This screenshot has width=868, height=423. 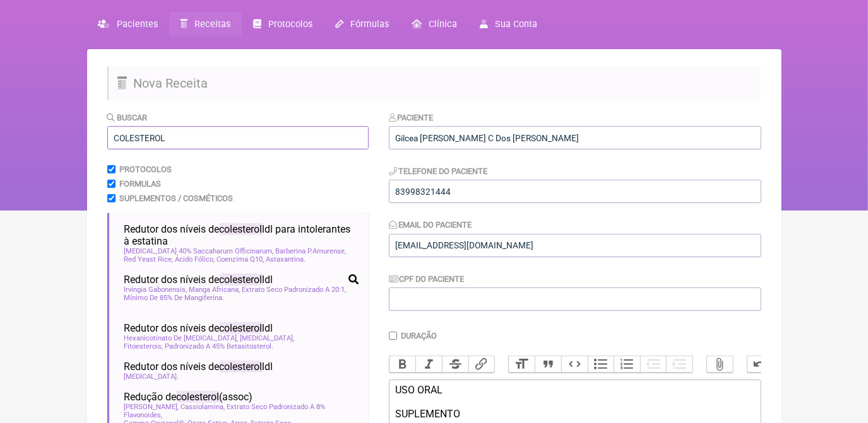 What do you see at coordinates (128, 117) in the screenshot?
I see `label: Buscar` at bounding box center [128, 117].